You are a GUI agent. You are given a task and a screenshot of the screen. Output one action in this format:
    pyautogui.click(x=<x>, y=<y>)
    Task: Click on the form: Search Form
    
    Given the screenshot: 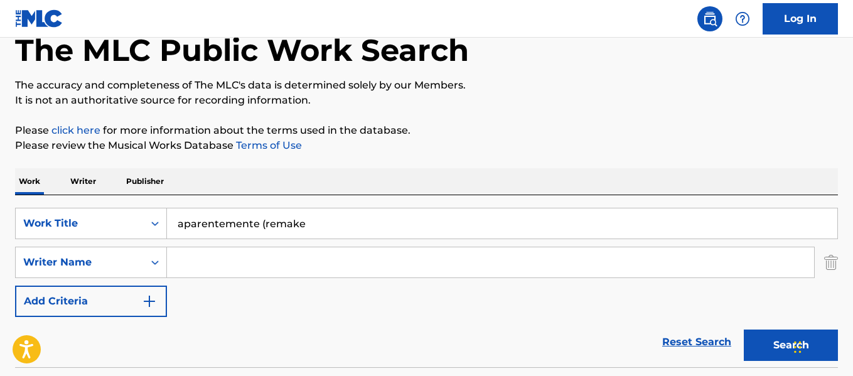 What is the action you would take?
    pyautogui.click(x=426, y=287)
    